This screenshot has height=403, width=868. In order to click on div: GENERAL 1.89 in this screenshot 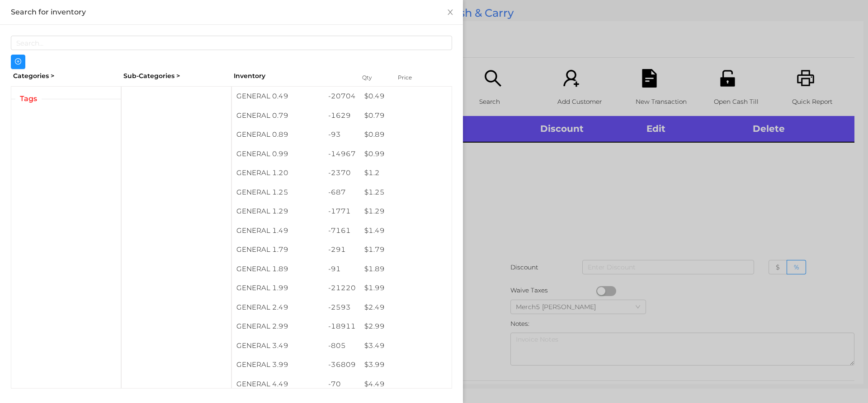, I will do `click(278, 269)`.